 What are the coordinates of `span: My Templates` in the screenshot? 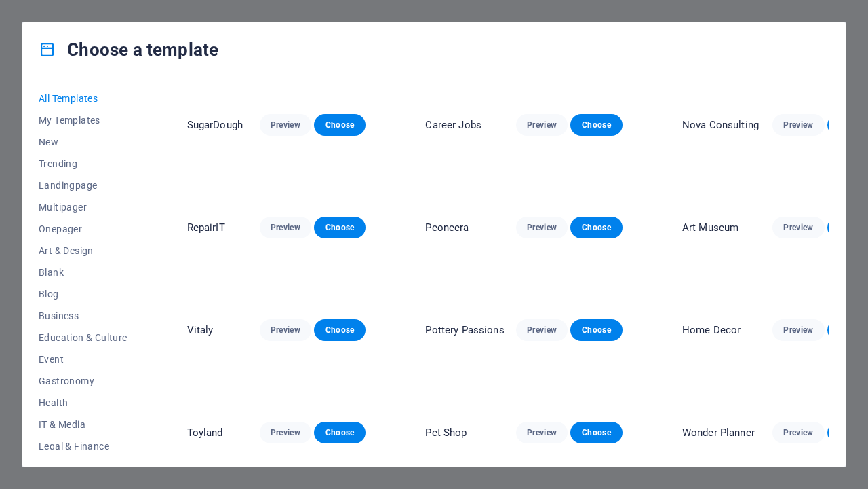 It's located at (83, 120).